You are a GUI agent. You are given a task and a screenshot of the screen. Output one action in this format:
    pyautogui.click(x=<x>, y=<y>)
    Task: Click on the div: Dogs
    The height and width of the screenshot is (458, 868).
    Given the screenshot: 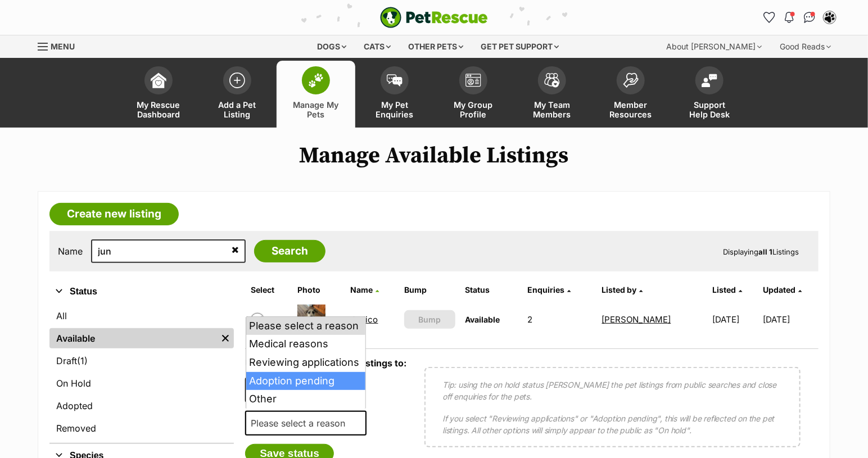 What is the action you would take?
    pyautogui.click(x=333, y=47)
    